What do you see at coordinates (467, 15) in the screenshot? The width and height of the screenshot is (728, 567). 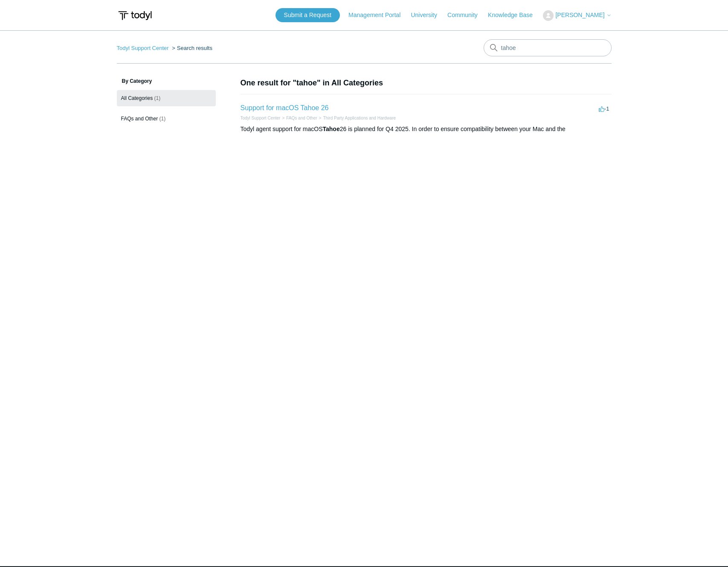 I see `a: Community` at bounding box center [467, 15].